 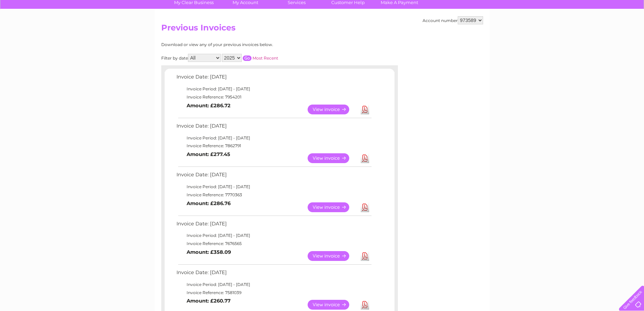 What do you see at coordinates (452, 21) in the screenshot?
I see `div: Account number` at bounding box center [452, 21].